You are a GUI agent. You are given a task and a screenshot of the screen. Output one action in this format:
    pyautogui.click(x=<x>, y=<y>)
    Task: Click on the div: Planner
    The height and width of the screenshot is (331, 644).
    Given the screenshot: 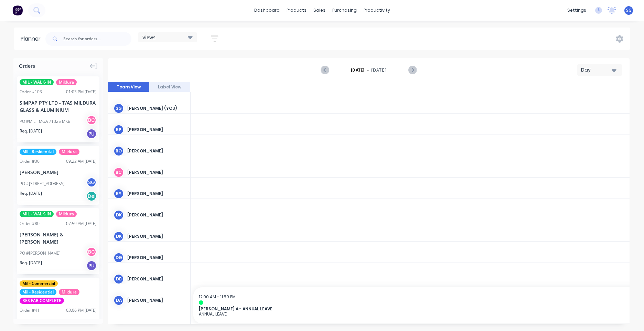 What is the action you would take?
    pyautogui.click(x=32, y=39)
    